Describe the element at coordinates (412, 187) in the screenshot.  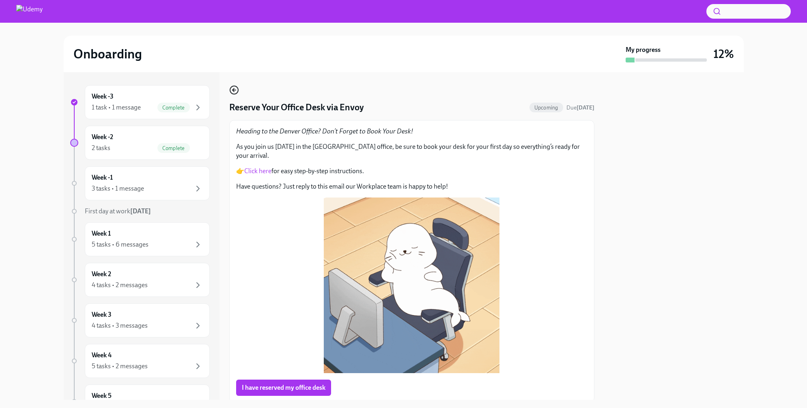
I see `p: Have questions? Just reply to this email our Workplace team is happy to help!` at that location.